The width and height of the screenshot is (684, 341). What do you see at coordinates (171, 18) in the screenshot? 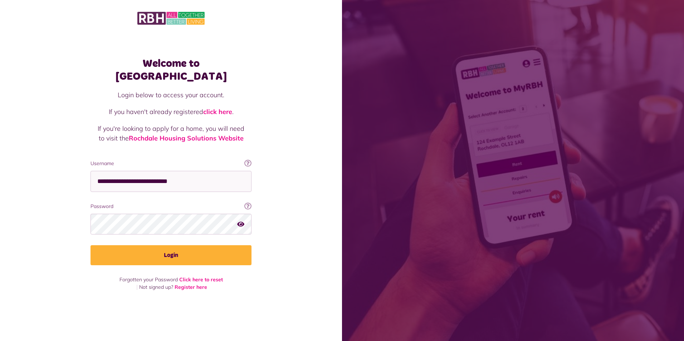
I see `img: MyRBH` at bounding box center [171, 18].